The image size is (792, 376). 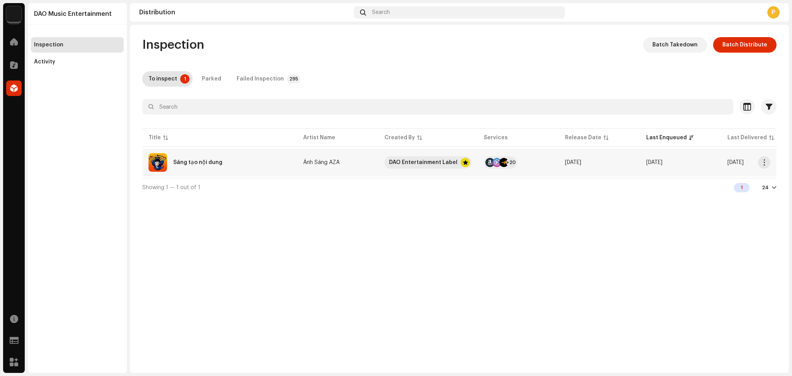 I want to click on div: Inspection, so click(x=49, y=45).